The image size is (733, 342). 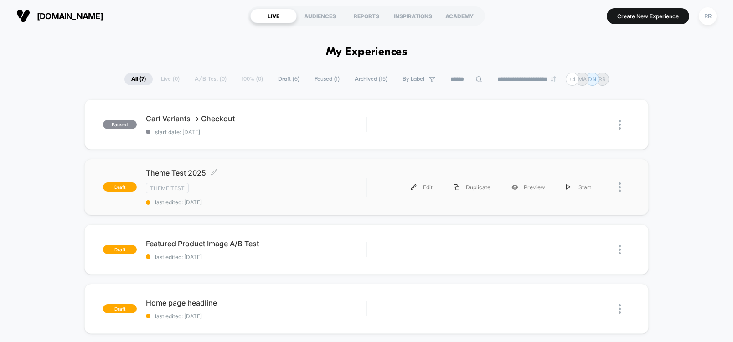 I want to click on div: RR, so click(x=707, y=16).